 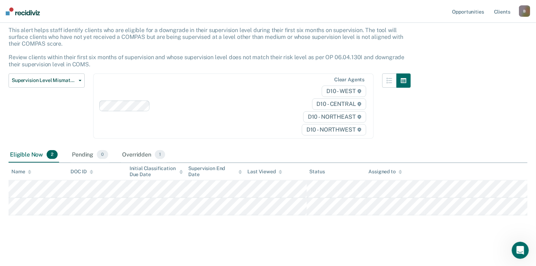 I want to click on span: Supervision Level Mismatch, so click(x=44, y=80).